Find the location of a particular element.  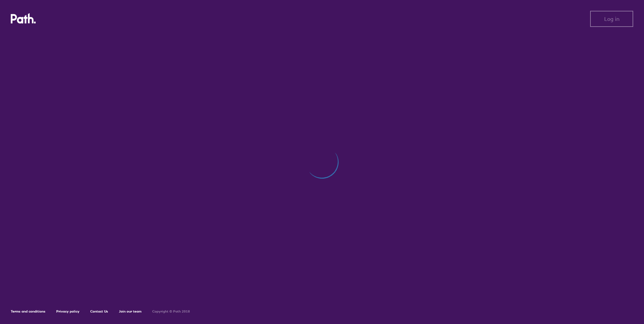

a: Contact Us is located at coordinates (99, 311).